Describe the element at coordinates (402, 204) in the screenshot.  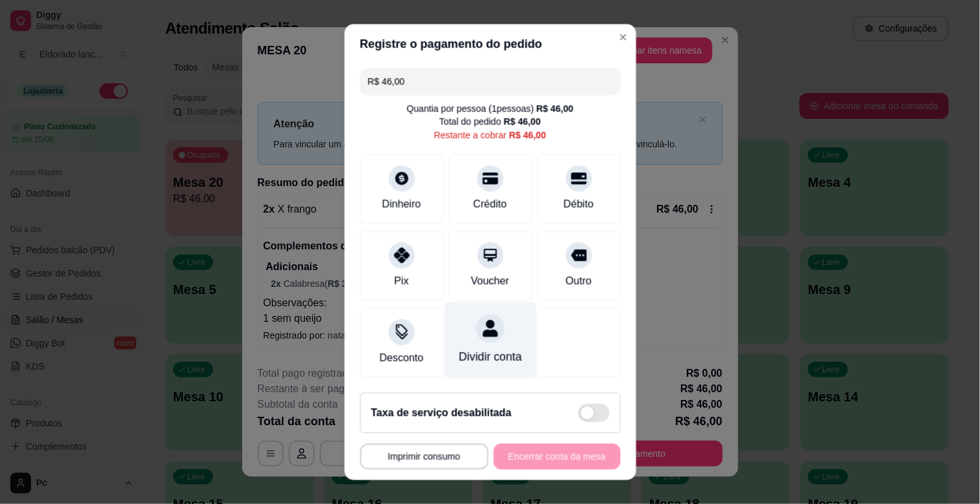
I see `div: Dinheiro` at that location.